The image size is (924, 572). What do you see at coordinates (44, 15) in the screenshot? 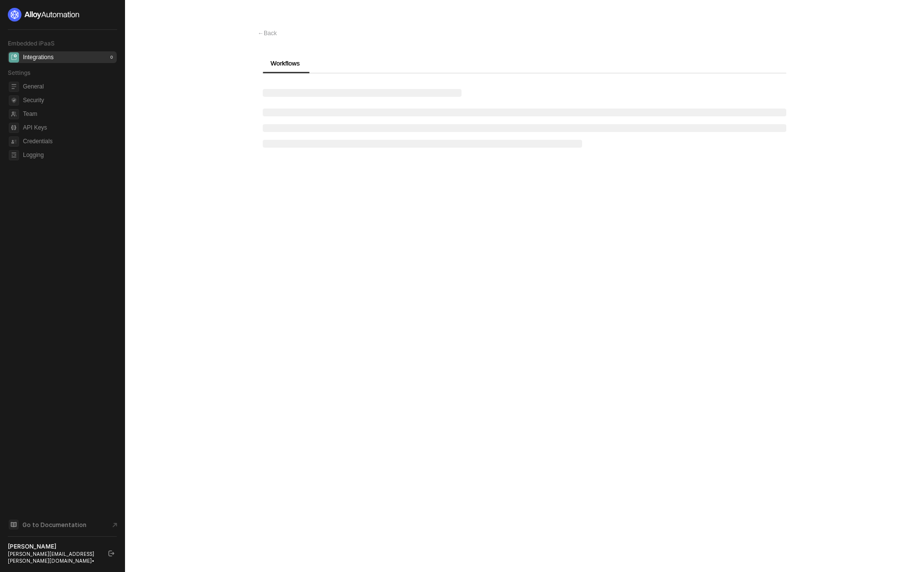
I see `img: logo` at bounding box center [44, 15].